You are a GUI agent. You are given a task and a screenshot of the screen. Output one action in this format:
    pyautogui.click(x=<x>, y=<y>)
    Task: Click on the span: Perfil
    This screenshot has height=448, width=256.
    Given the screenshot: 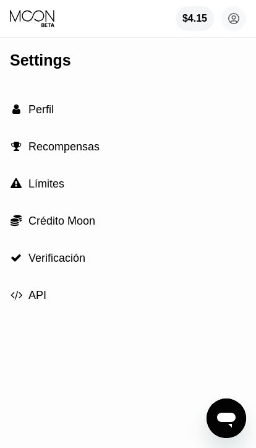 What is the action you would take?
    pyautogui.click(x=41, y=110)
    